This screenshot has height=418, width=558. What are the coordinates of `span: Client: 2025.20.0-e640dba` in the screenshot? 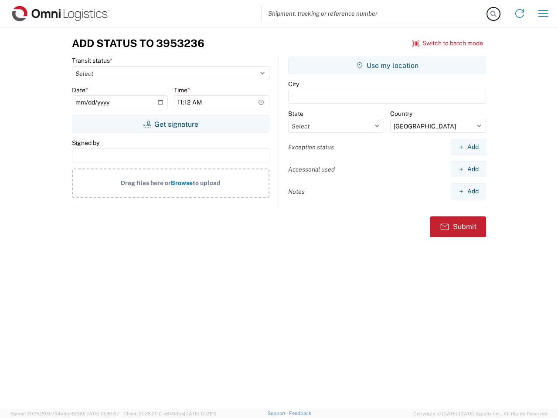 It's located at (170, 414).